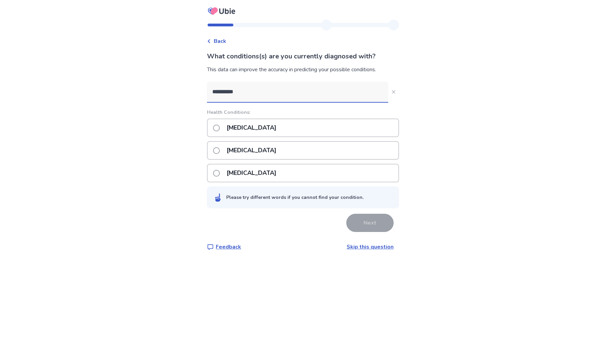 The height and width of the screenshot is (337, 606). Describe the element at coordinates (303, 70) in the screenshot. I see `div: This data can improve the accuracy in predicting your possible conditions.` at that location.